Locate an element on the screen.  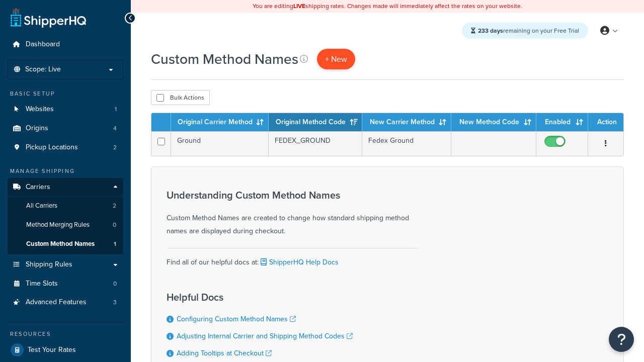
a: ShipperHQ Help Docs is located at coordinates (298, 262).